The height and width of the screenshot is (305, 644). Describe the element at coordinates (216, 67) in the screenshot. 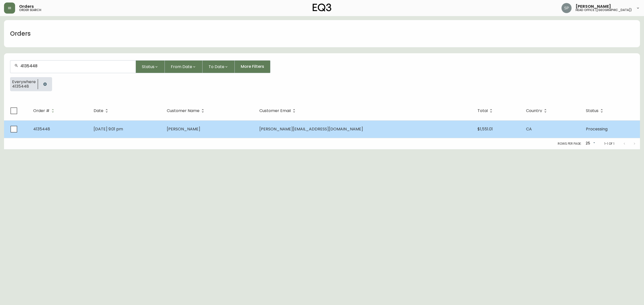

I see `span: To Date` at that location.